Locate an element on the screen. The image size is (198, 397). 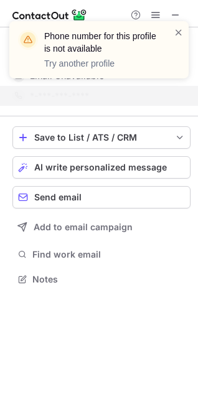
button: Send email is located at coordinates (101, 197).